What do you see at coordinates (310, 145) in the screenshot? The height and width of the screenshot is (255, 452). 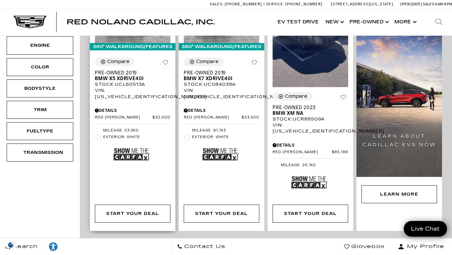 I see `div: Pricing Details - Pre-Owned 2023 BMW XM NA` at bounding box center [310, 145].